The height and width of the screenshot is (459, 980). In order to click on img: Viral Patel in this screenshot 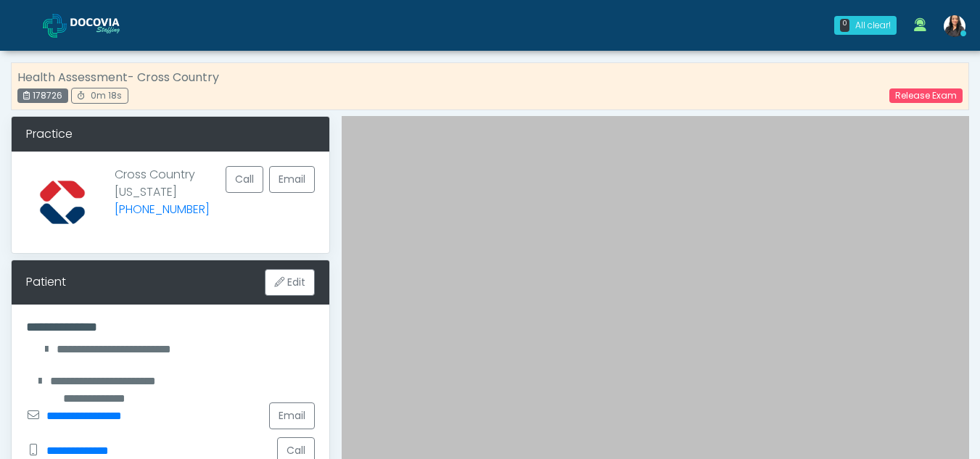, I will do `click(954, 26)`.